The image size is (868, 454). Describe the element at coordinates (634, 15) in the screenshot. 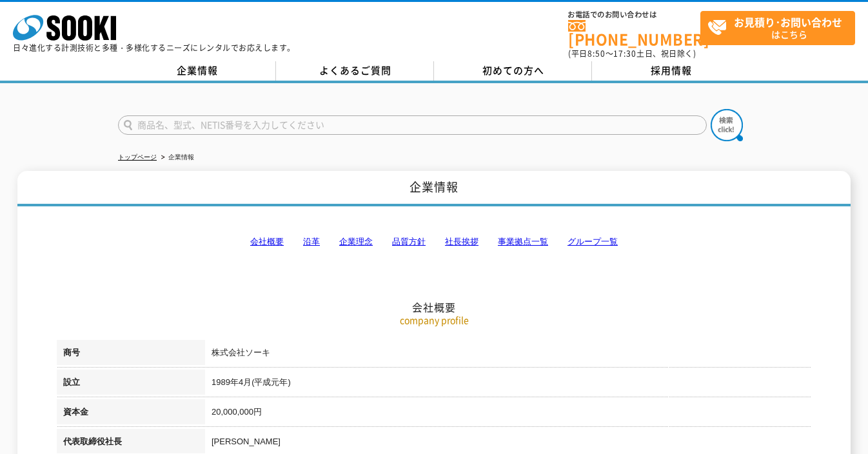

I see `span: お電話でのお問い合わせは` at that location.